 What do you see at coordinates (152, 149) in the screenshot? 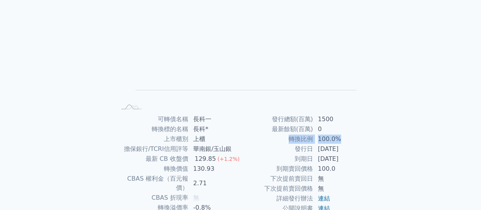
I see `td: 擔保銀行/TCRI信用評等` at bounding box center [152, 149].